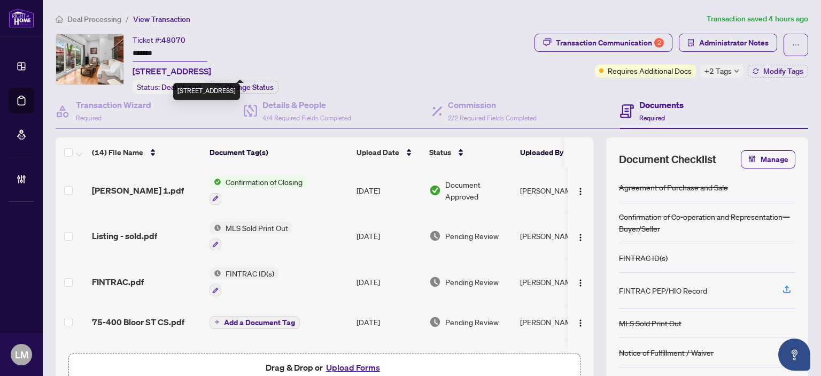 The height and width of the screenshot is (376, 821). I want to click on div: MLS Sold Print Out, so click(650, 323).